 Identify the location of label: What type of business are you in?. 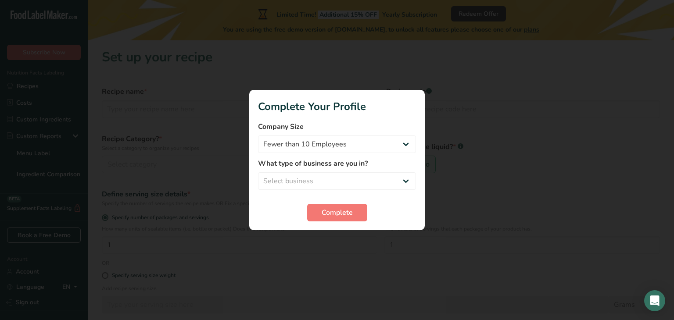
(337, 164).